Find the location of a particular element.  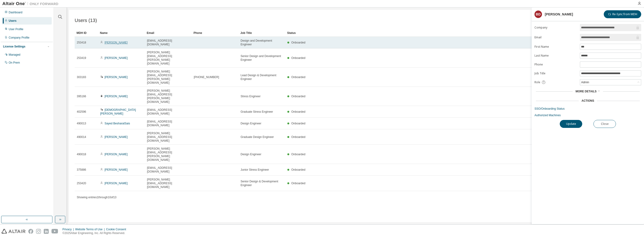

img: facebook.svg is located at coordinates (30, 231).